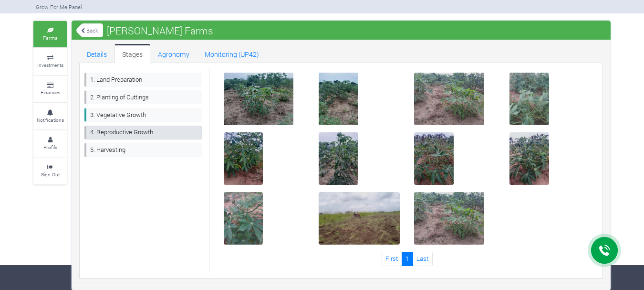  I want to click on small: Profile, so click(50, 147).